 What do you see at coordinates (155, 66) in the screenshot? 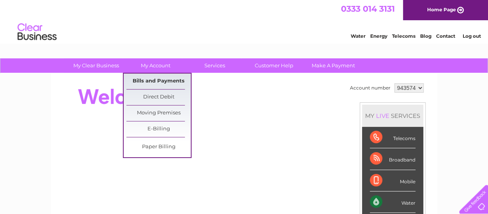
I see `a: My Account` at bounding box center [155, 66].